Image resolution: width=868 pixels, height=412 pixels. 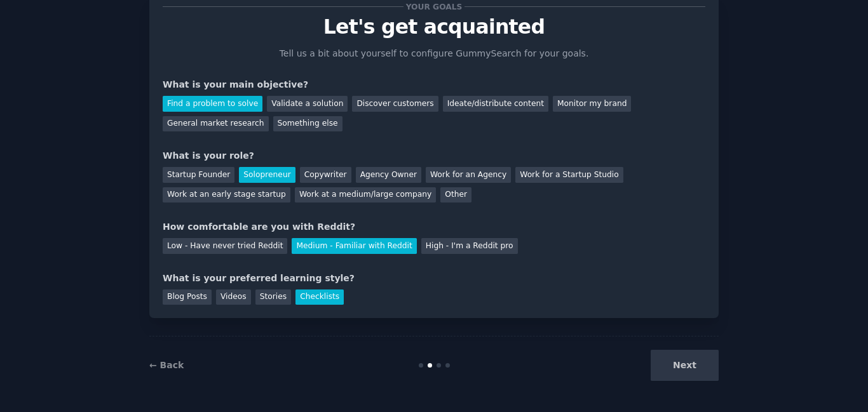 I want to click on div: High - I'm a Reddit pro, so click(x=469, y=246).